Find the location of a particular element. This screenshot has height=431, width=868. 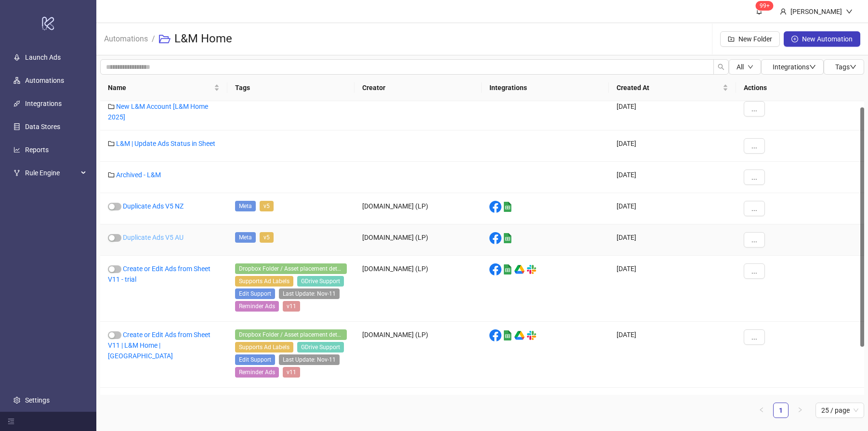

span: folder-add is located at coordinates (731, 39).